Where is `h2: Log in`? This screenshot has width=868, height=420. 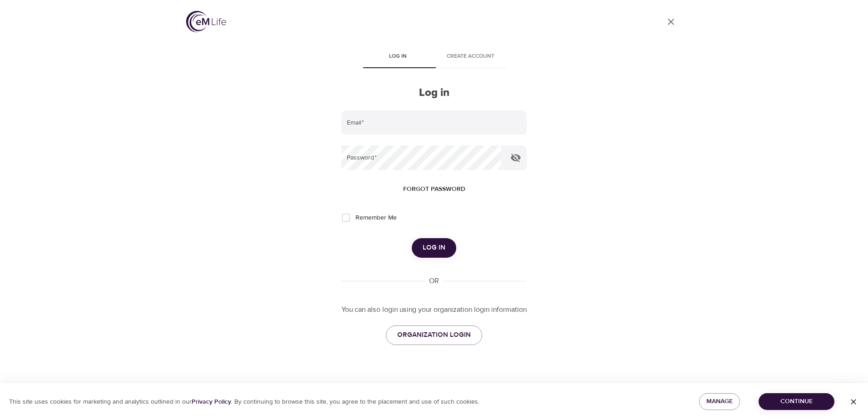 h2: Log in is located at coordinates (434, 93).